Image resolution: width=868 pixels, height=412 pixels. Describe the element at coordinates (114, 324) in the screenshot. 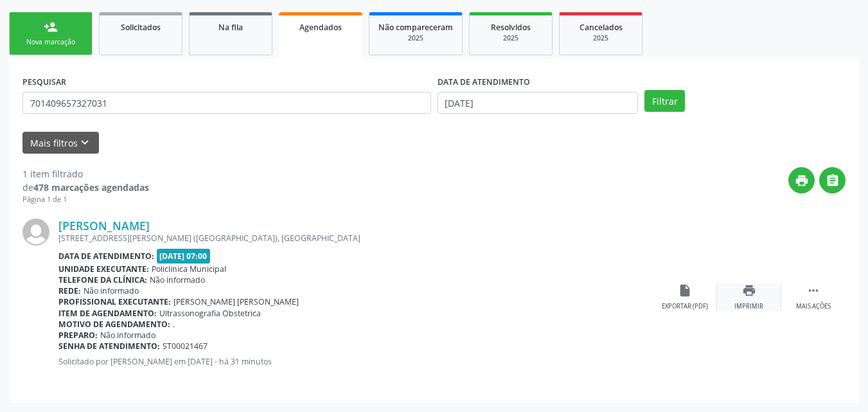

I see `b: Motivo de agendamento:` at that location.